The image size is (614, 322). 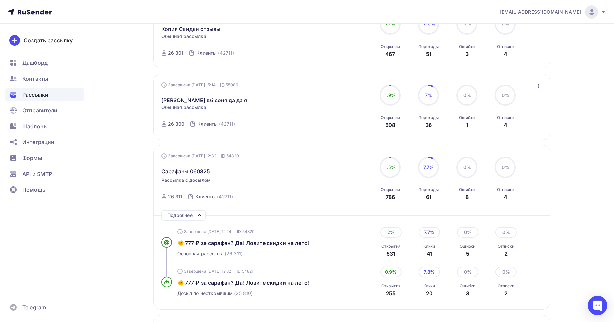 What do you see at coordinates (45, 95) in the screenshot?
I see `a: Рассылки` at bounding box center [45, 95].